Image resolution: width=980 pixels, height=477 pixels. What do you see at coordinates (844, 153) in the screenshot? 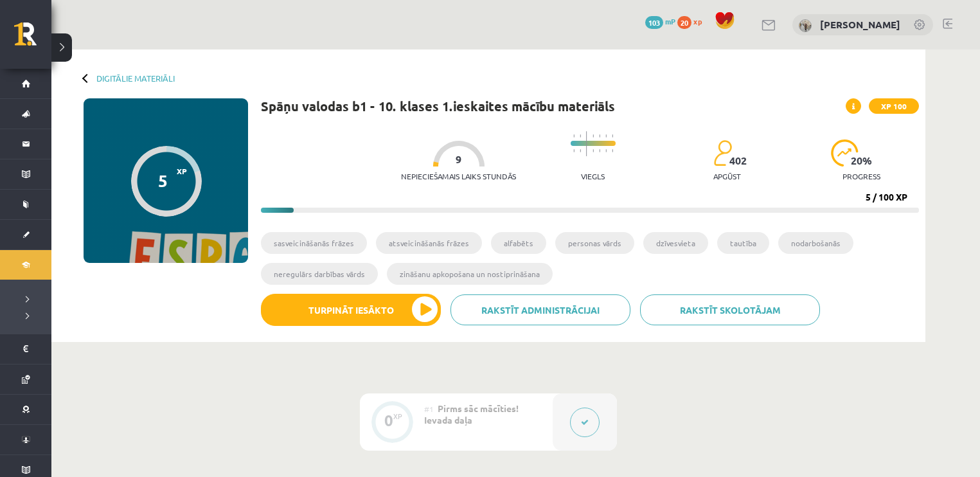
I see `img: icon-progress-161ccf0a02000e728c5f80fcf4c31c7af3da0e1684b2b1d7c360e028c24a22f1.svg` at bounding box center [844, 153].